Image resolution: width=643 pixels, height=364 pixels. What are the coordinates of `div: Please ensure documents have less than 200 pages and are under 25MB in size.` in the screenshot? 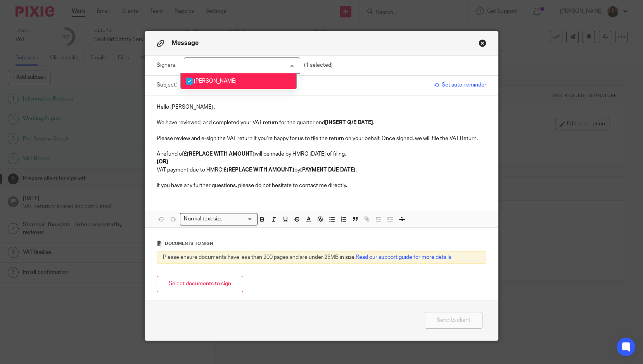 It's located at (321, 257).